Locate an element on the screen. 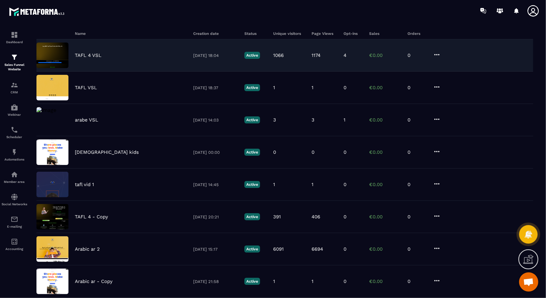 The width and height of the screenshot is (546, 298). p: 406 is located at coordinates (316, 217).